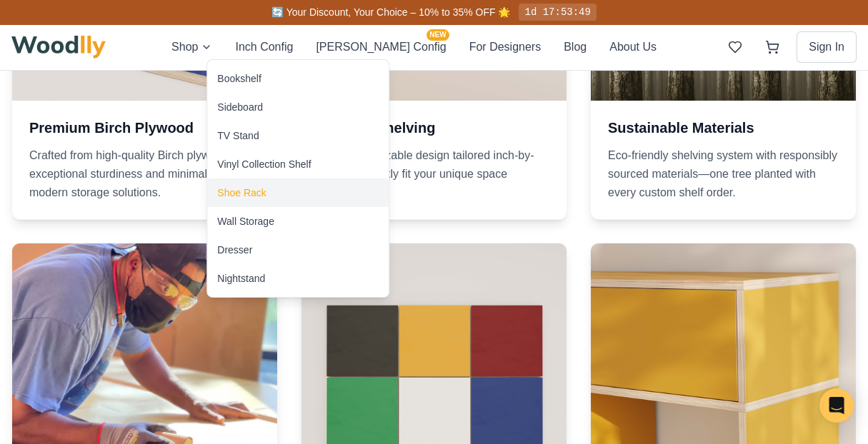 This screenshot has width=868, height=444. What do you see at coordinates (237, 136) in the screenshot?
I see `div: TV Stand` at bounding box center [237, 136].